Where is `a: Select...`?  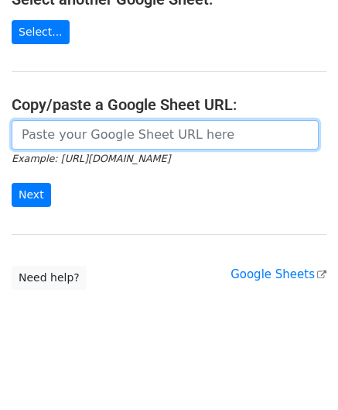 a: Select... is located at coordinates (40, 32).